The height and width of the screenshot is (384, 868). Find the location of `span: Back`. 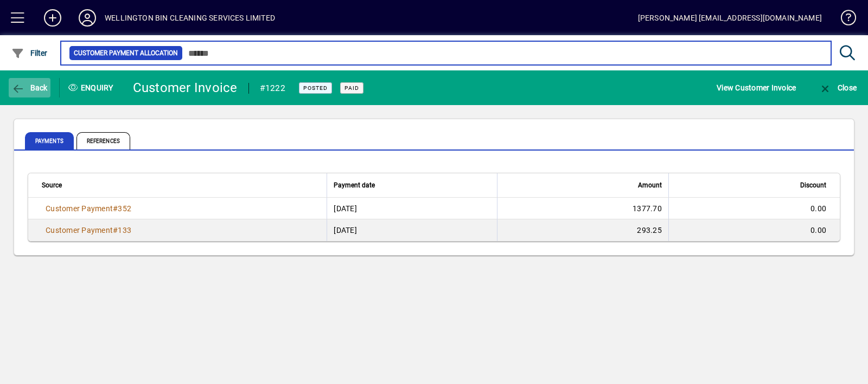

span: Back is located at coordinates (29, 88).